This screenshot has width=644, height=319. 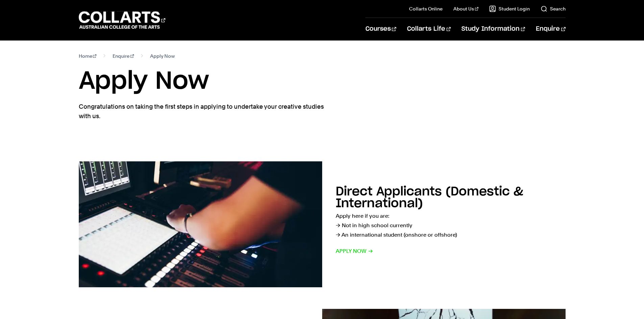 What do you see at coordinates (466, 9) in the screenshot?
I see `a: About Us` at bounding box center [466, 9].